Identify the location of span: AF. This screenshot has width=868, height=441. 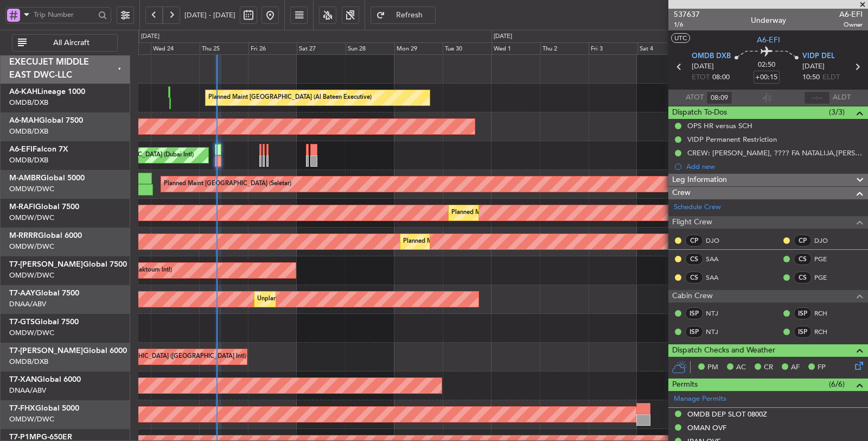
(795, 368).